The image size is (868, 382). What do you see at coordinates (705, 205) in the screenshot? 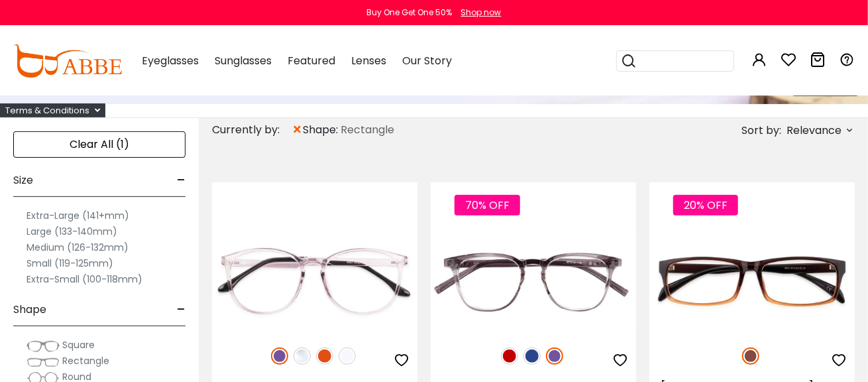
I see `span: 20% OFF` at bounding box center [705, 205].